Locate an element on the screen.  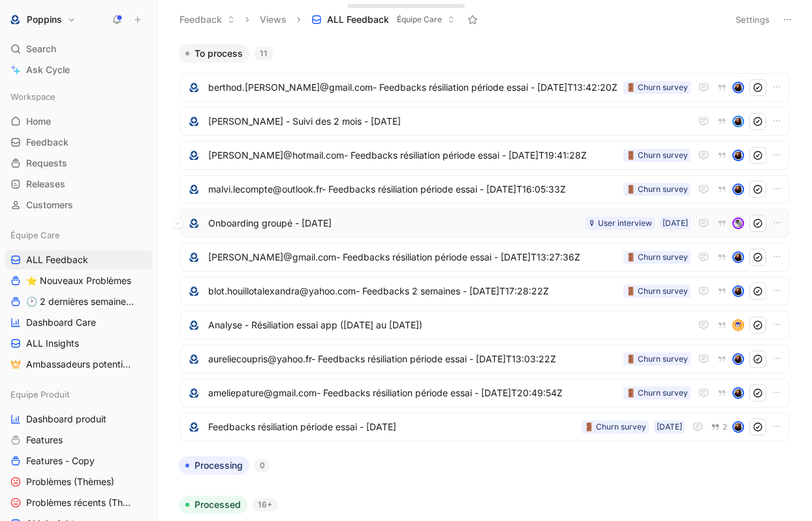
span: Requests is located at coordinates (47, 163).